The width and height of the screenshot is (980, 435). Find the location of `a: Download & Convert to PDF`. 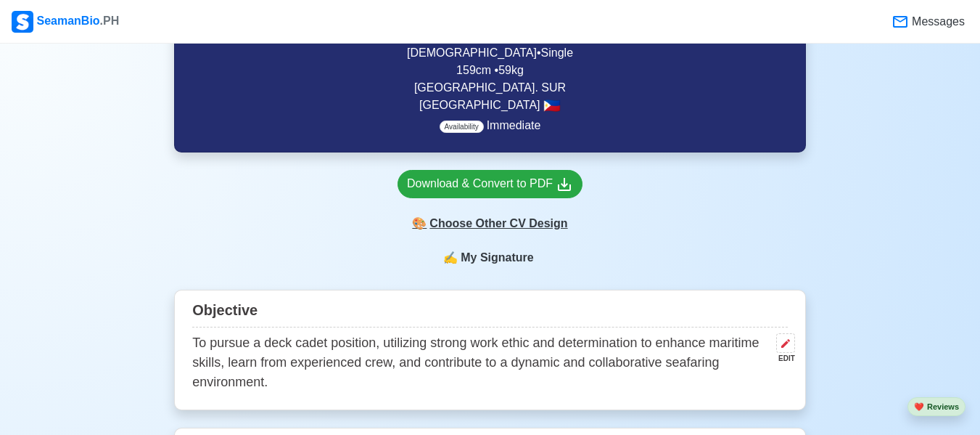

a: Download & Convert to PDF is located at coordinates (490, 184).